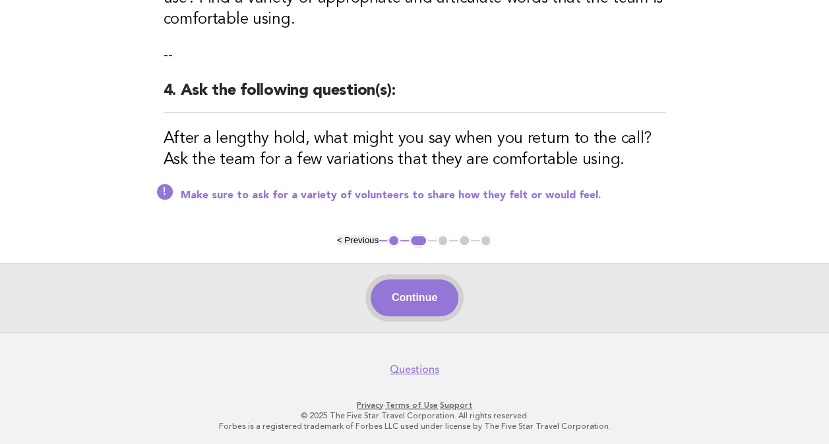 The width and height of the screenshot is (829, 444). Describe the element at coordinates (394, 241) in the screenshot. I see `button: 1` at that location.